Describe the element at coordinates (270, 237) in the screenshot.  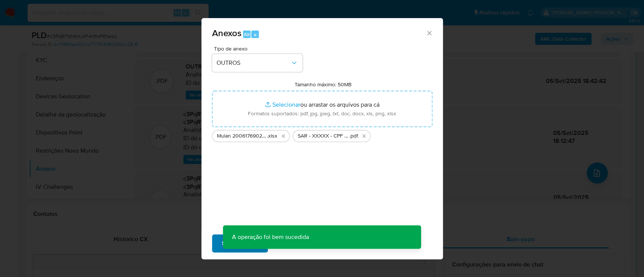
I see `p: A operação foi bem sucedida` at that location.